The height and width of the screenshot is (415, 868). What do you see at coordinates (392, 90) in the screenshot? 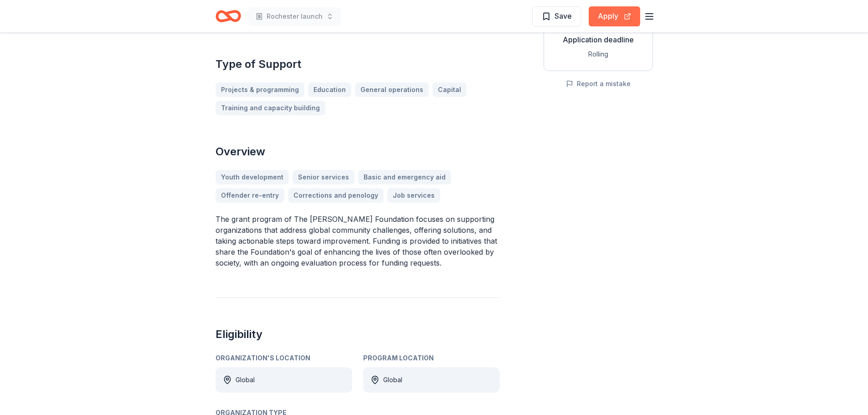
I see `a: General operations` at bounding box center [392, 90].